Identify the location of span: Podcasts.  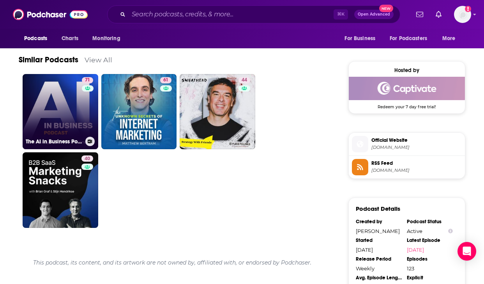
(35, 39).